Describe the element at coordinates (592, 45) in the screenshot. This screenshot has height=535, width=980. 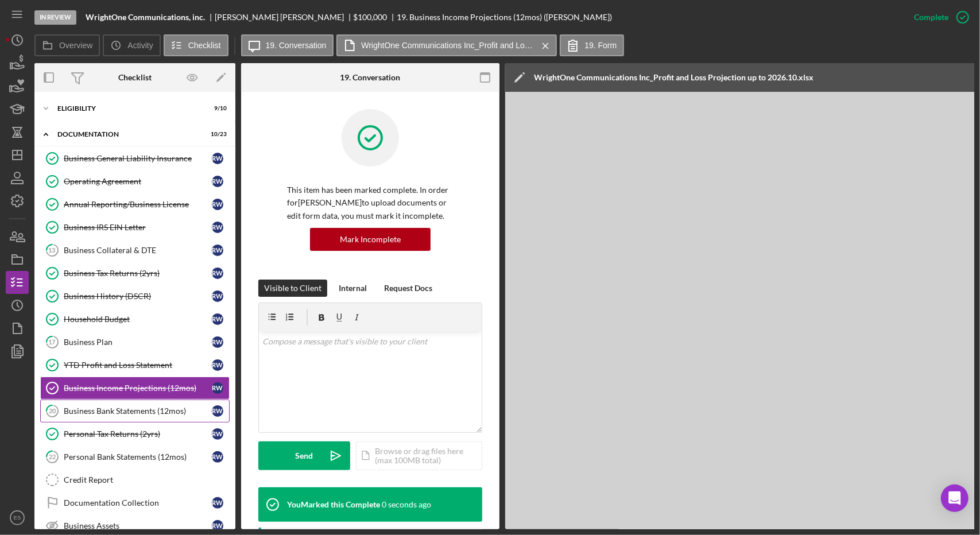
I see `button: 19. Form` at that location.